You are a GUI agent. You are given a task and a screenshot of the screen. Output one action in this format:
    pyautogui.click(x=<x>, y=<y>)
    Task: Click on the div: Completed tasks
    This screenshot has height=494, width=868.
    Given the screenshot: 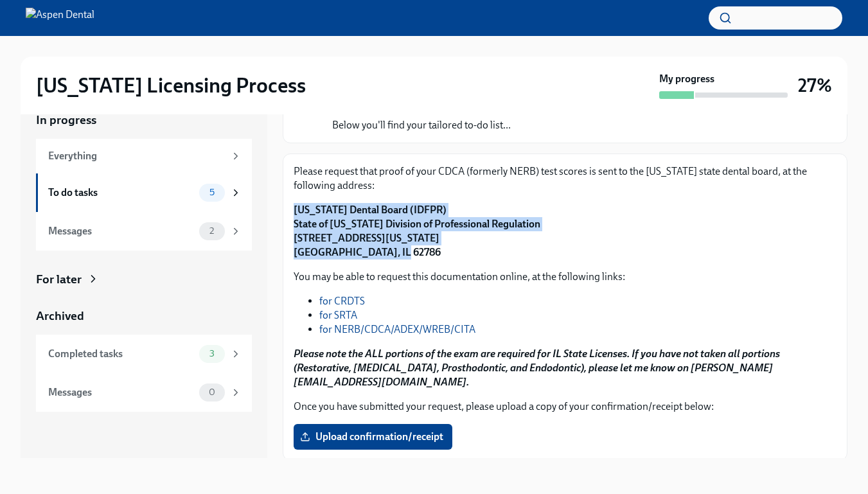 What is the action you would take?
    pyautogui.click(x=121, y=354)
    